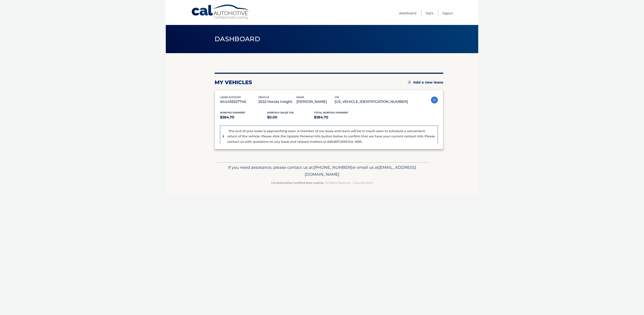 The height and width of the screenshot is (315, 644). Describe the element at coordinates (322, 183) in the screenshot. I see `p: - All Rights Reserved - Copyright 2025` at that location.